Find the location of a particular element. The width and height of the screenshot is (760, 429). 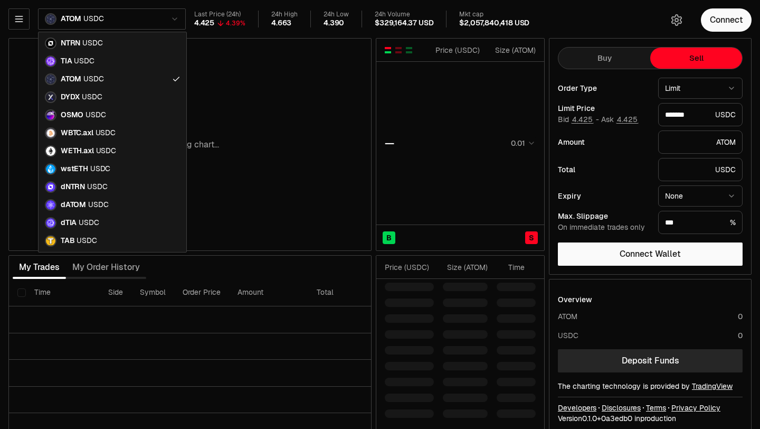

img: dNTRN.svg is located at coordinates (51, 187).